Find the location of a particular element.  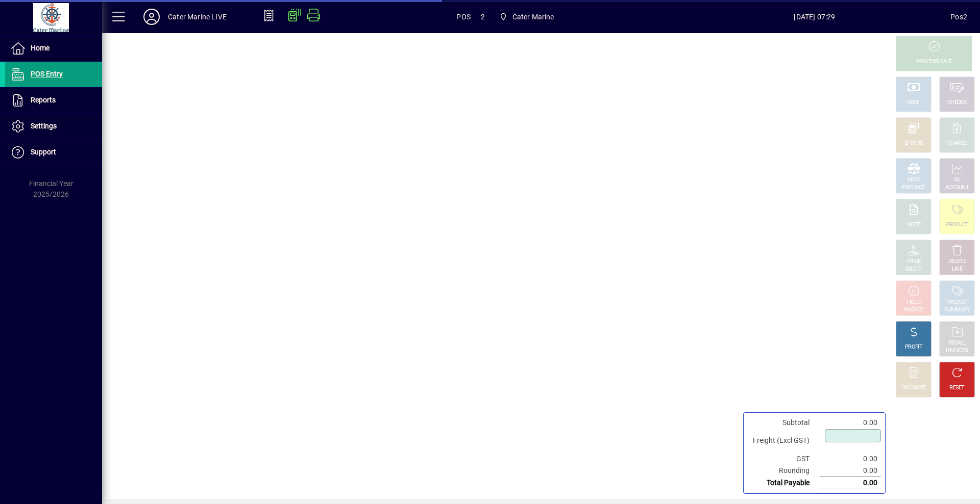

div: GL is located at coordinates (957, 180).